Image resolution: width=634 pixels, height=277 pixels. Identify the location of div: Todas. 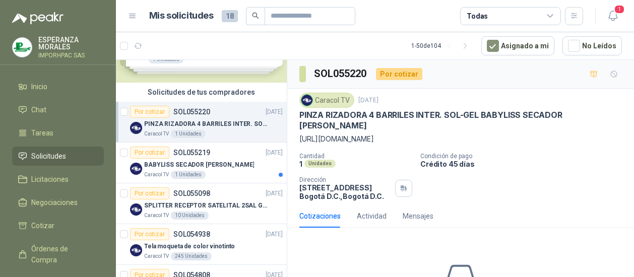
(477, 16).